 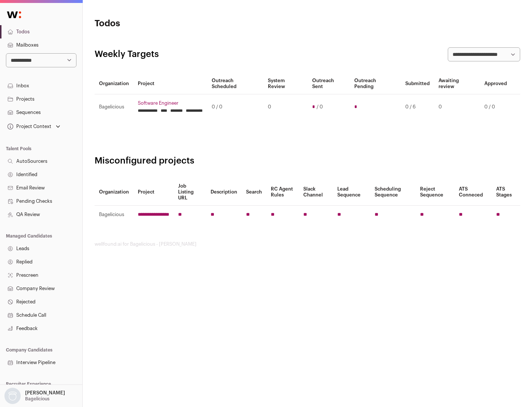 What do you see at coordinates (166, 24) in the screenshot?
I see `h1: Todos` at bounding box center [166, 24].